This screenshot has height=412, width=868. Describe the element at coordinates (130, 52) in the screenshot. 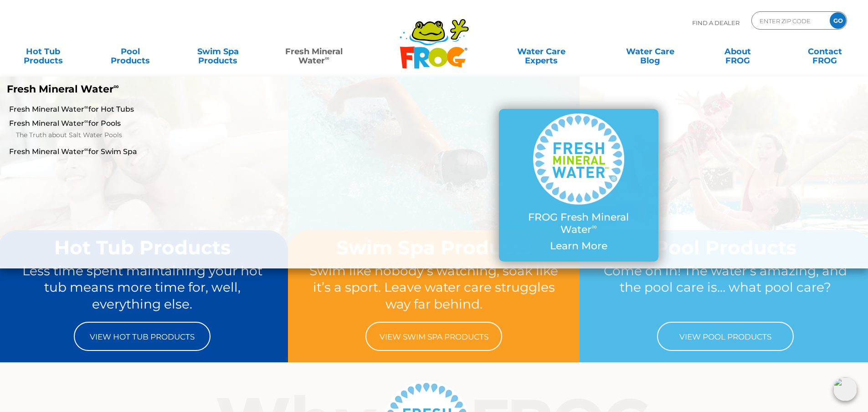

I see `a: PoolProducts` at that location.